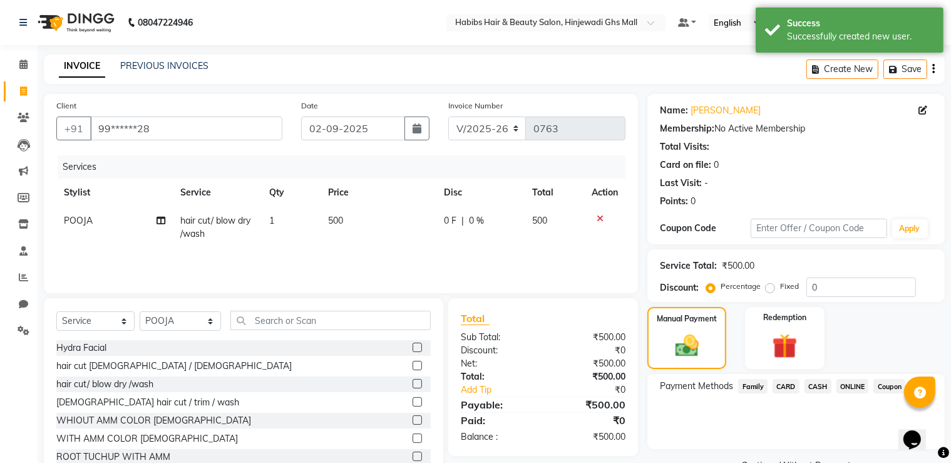  Describe the element at coordinates (164, 66) in the screenshot. I see `a: PREVIOUS INVOICES` at that location.